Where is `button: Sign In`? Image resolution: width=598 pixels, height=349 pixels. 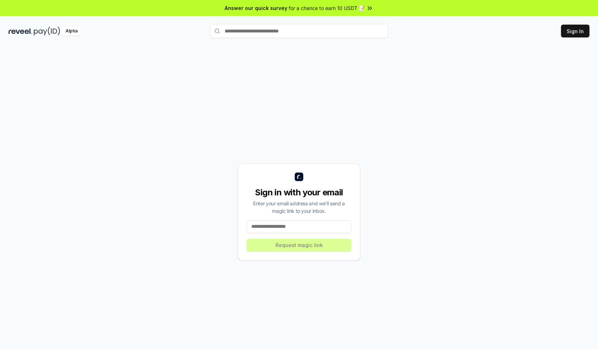
button: Sign In is located at coordinates (576, 31).